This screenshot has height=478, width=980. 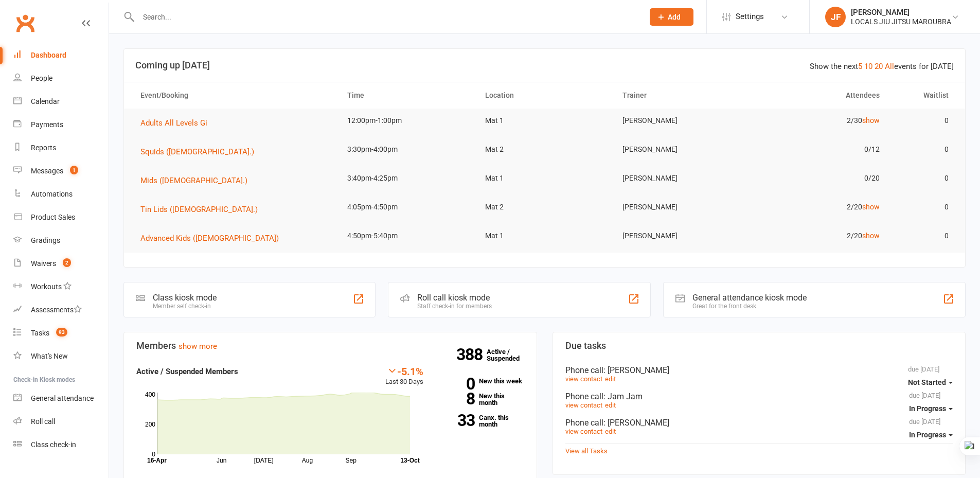 What do you see at coordinates (25, 23) in the screenshot?
I see `a: Clubworx` at bounding box center [25, 23].